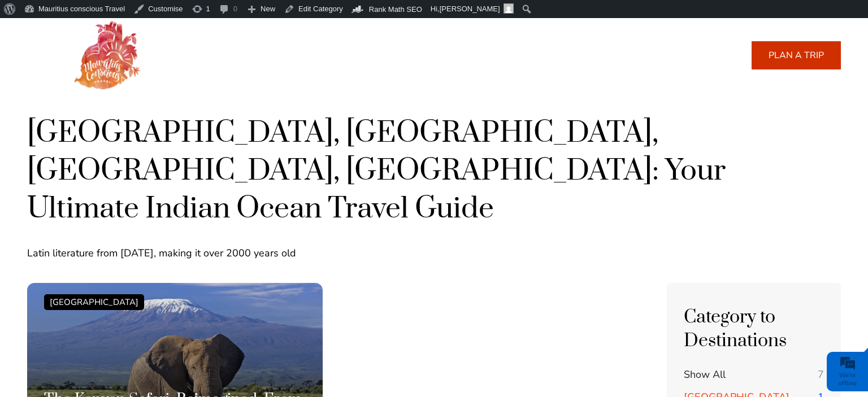 This screenshot has width=868, height=397. I want to click on span: Show All, so click(704, 374).